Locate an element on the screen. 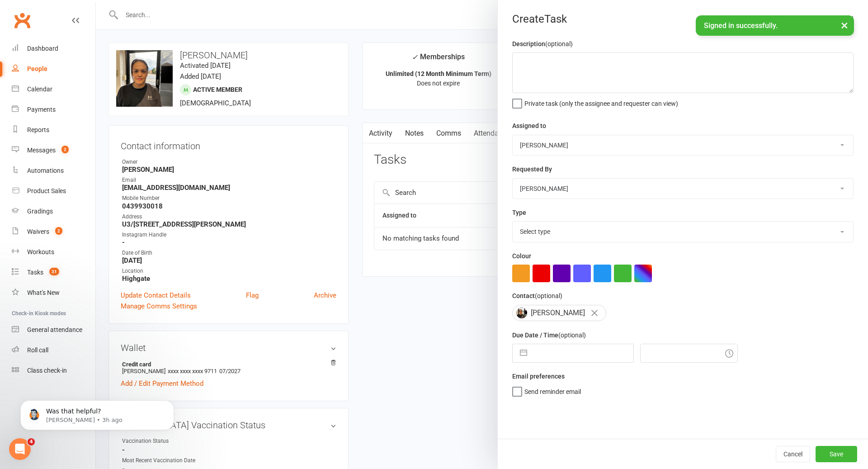 The width and height of the screenshot is (868, 469). label: Assigned to is located at coordinates (529, 126).